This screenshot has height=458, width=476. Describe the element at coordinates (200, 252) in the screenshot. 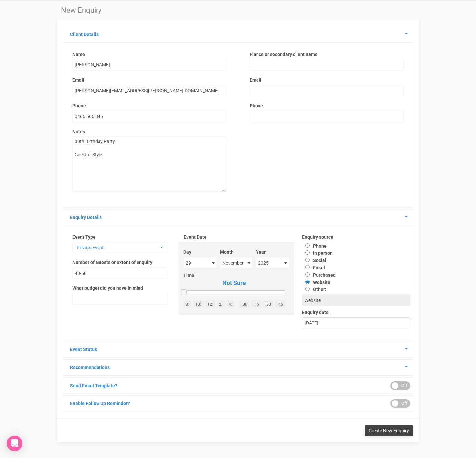

I see `label: Day` at that location.